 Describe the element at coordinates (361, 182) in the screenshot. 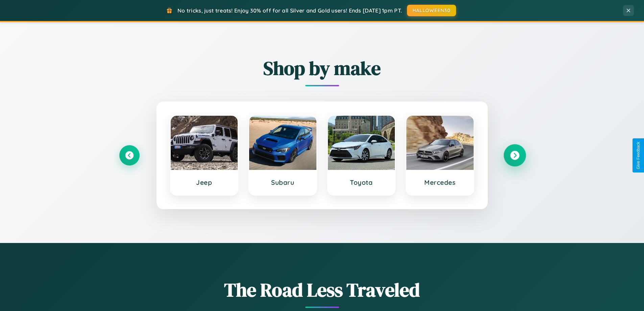

I see `h3: Toyota` at that location.